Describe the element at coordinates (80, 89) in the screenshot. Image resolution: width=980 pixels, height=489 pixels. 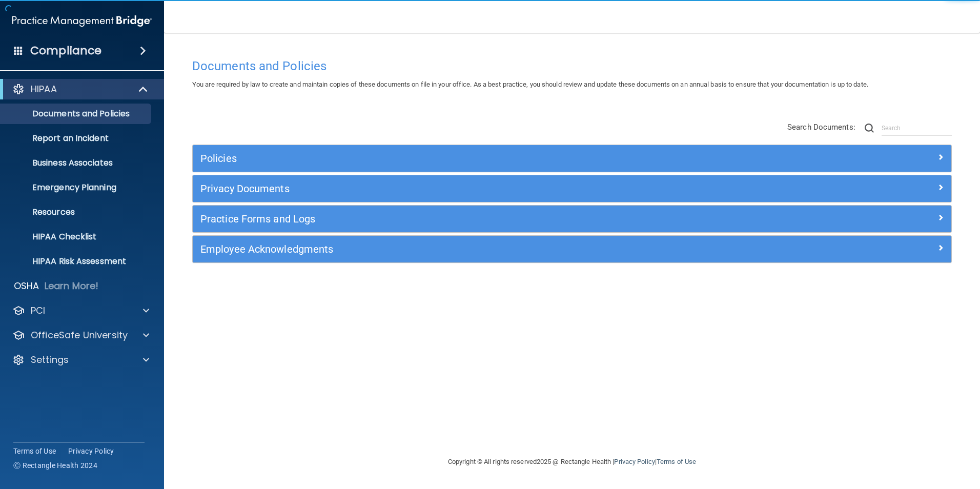
I see `a: HIPAA` at that location.